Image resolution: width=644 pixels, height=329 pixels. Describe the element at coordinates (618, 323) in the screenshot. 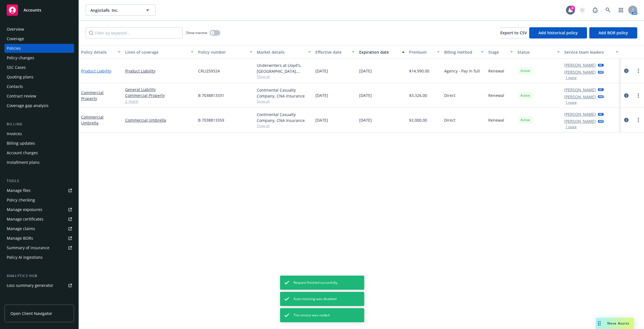

I see `span: Nova Assist` at that location.